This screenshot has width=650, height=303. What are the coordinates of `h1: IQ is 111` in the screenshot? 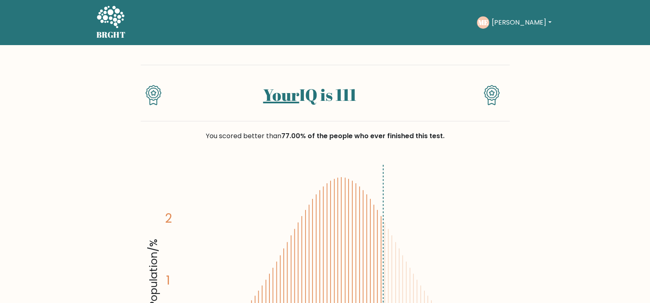 It's located at (309, 95).